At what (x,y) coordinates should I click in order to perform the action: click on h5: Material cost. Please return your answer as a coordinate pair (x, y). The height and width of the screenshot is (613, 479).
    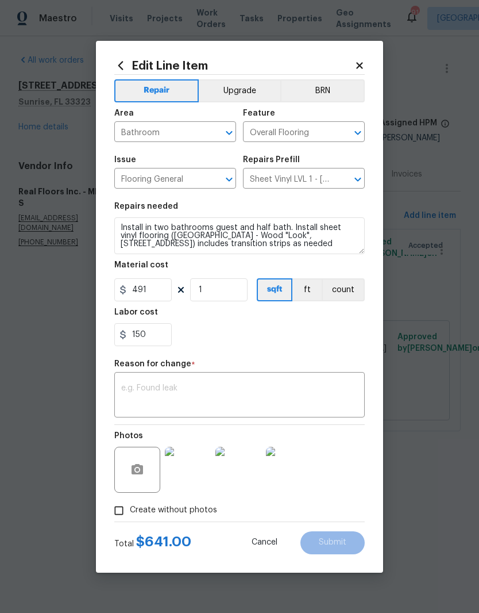
    Looking at the image, I should click on (141, 265).